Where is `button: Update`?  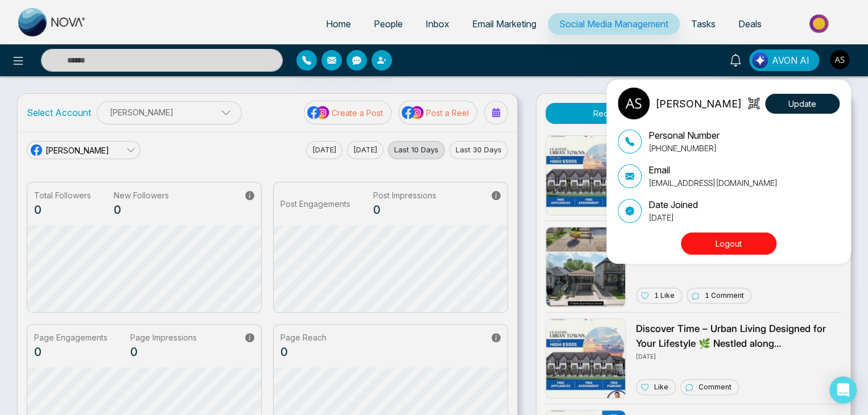 button: Update is located at coordinates (802, 104).